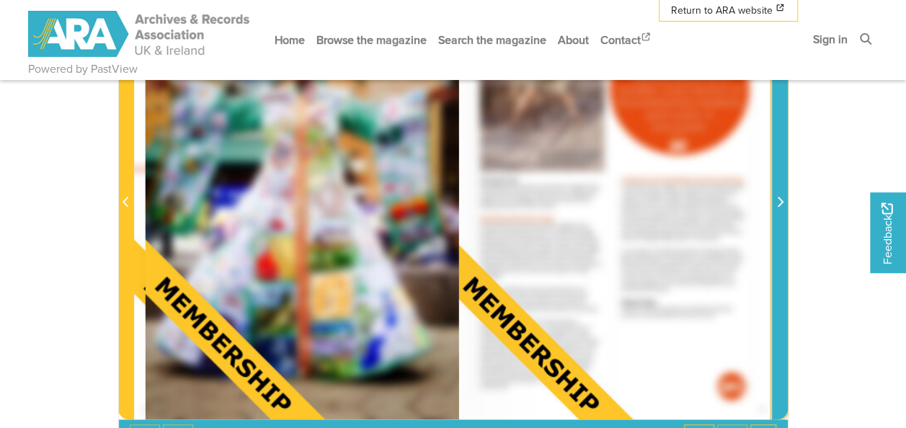 Image resolution: width=906 pixels, height=428 pixels. What do you see at coordinates (888, 233) in the screenshot?
I see `a: Would you like to provide feedback?` at bounding box center [888, 233].